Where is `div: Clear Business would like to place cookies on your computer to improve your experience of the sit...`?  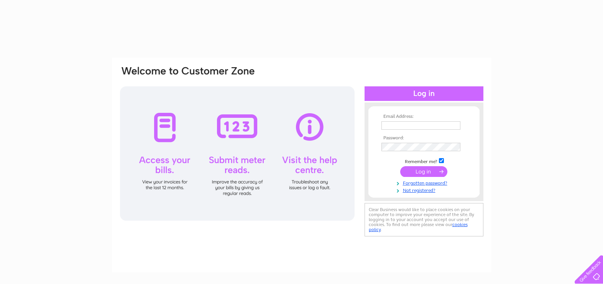 div: Clear Business would like to place cookies on your computer to improve your experience of the sit... is located at coordinates (424, 219).